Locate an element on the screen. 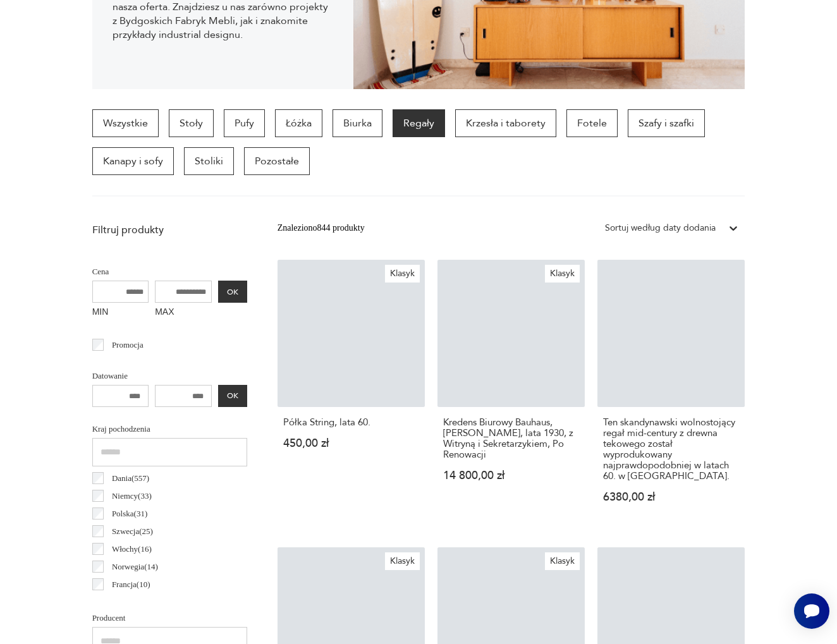 The width and height of the screenshot is (837, 644). p: 14 800,00 zł is located at coordinates (511, 476).